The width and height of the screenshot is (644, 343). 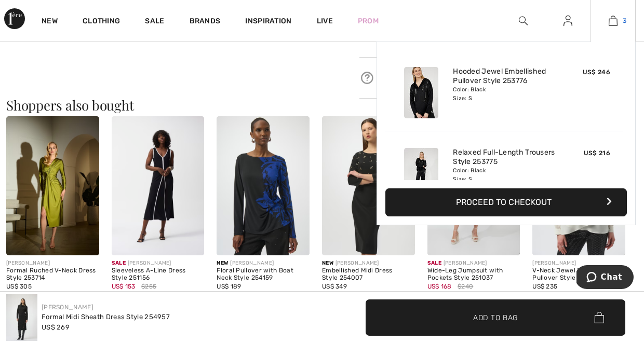 I want to click on span: Inspiration, so click(x=268, y=22).